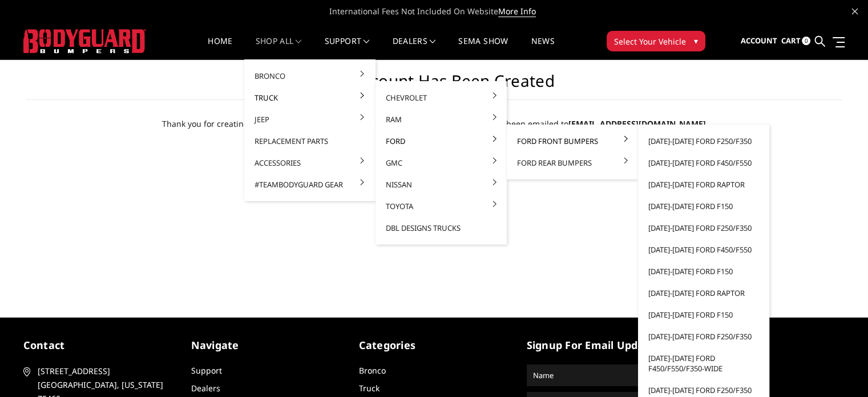 This screenshot has width=868, height=397. What do you see at coordinates (758, 41) in the screenshot?
I see `a: Account` at bounding box center [758, 41].